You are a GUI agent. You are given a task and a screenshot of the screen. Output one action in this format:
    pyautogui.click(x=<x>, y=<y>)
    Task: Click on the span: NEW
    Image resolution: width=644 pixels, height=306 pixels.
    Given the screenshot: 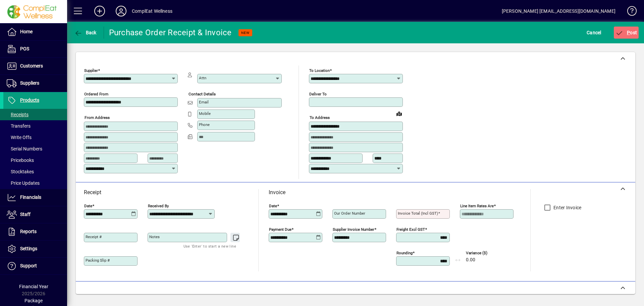 What is the action you would take?
    pyautogui.click(x=245, y=33)
    